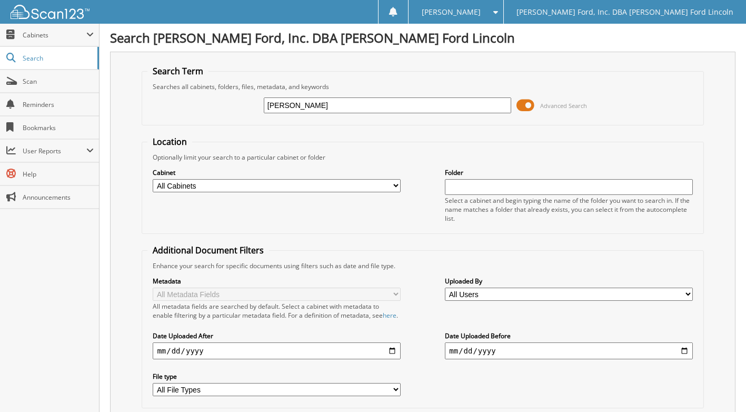  I want to click on span: Cabinets, so click(54, 35).